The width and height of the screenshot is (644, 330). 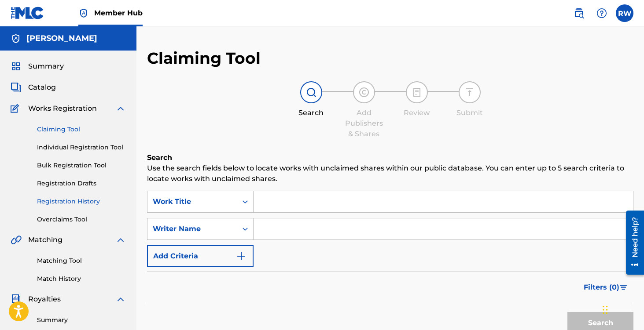 What do you see at coordinates (82, 147) in the screenshot?
I see `a: Individual Registration Tool` at bounding box center [82, 147].